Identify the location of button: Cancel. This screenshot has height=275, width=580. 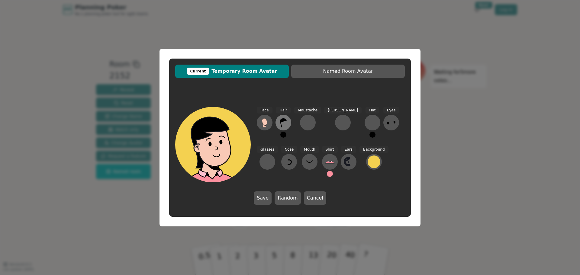
(315, 198).